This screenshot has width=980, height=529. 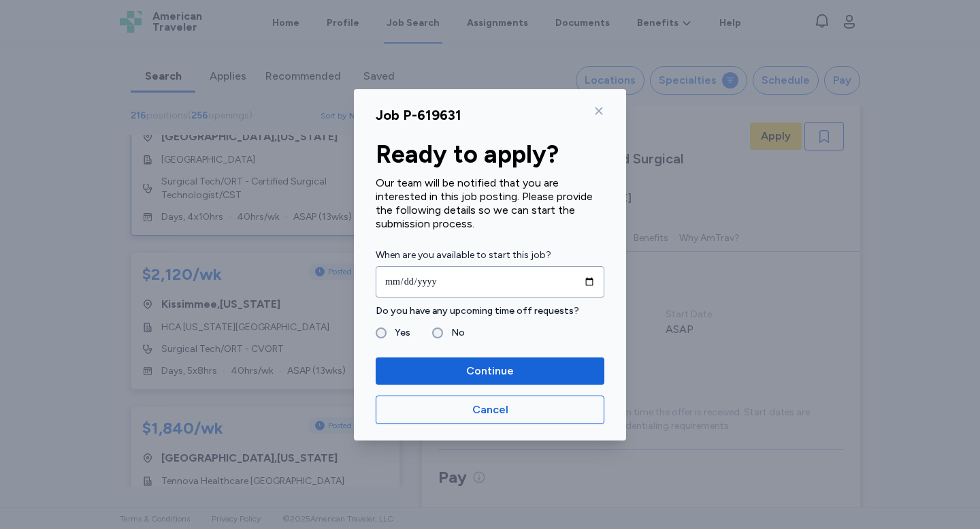 What do you see at coordinates (490, 204) in the screenshot?
I see `div: Our team will be notified that you are interested in this job posting. Please provide the followi...` at bounding box center [490, 204].